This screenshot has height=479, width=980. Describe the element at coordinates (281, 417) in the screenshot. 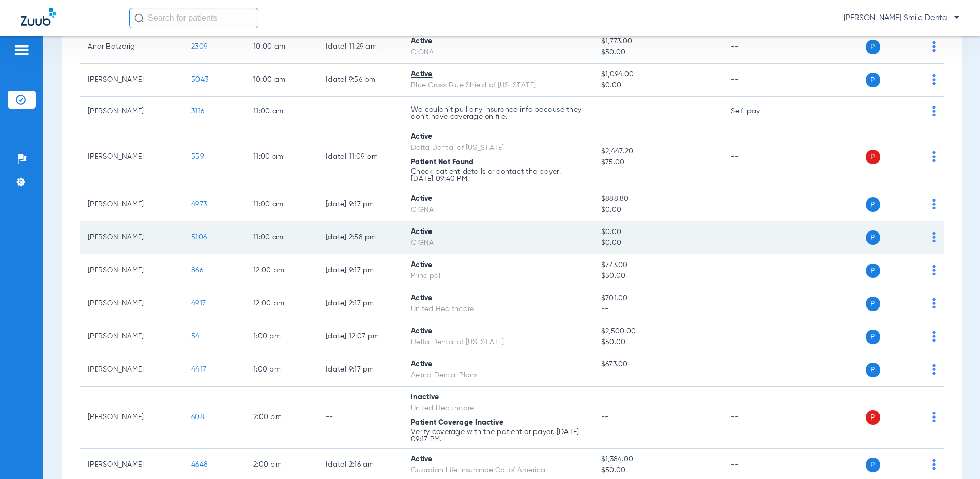

I see `td: 2:00 PM` at that location.